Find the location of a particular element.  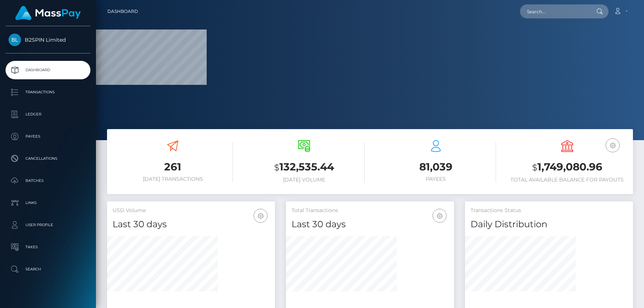

p: Batches is located at coordinates (48, 181).